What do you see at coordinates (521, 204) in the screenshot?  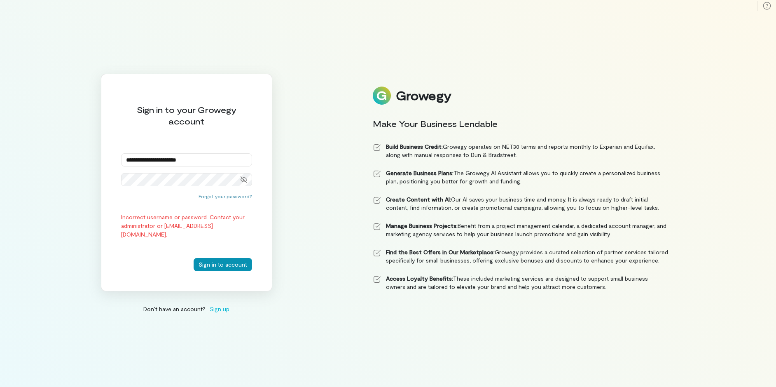 I see `li: Our AI saves your business time and money. It is always ready to draft initial content, find info...` at bounding box center [521, 204].